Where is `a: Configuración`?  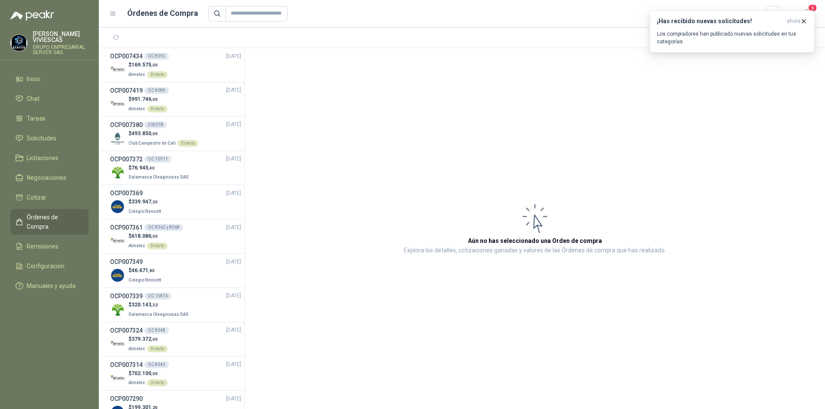 a: Configuración is located at coordinates (49, 266).